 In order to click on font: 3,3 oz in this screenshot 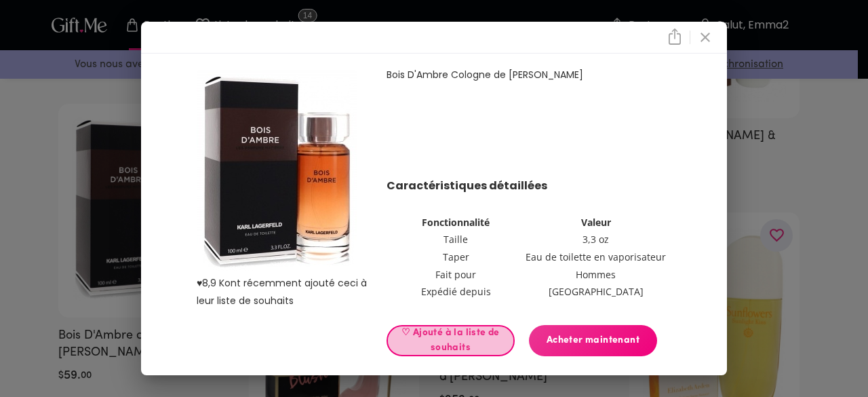, I will do `click(596, 239)`.